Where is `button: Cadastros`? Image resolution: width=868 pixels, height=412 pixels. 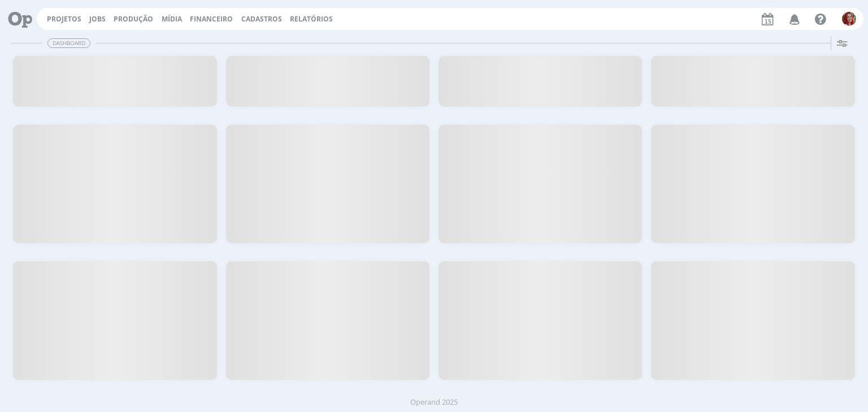 button: Cadastros is located at coordinates (261, 19).